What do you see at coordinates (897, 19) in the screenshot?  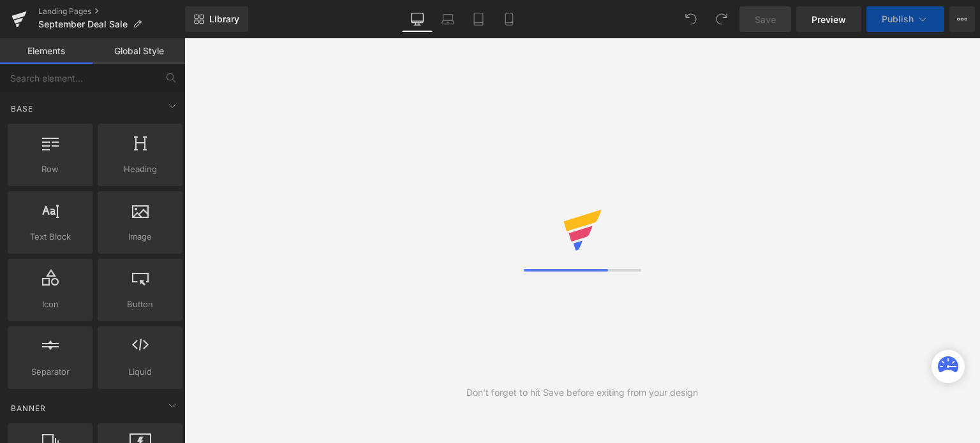 I see `span: Publish` at bounding box center [897, 19].